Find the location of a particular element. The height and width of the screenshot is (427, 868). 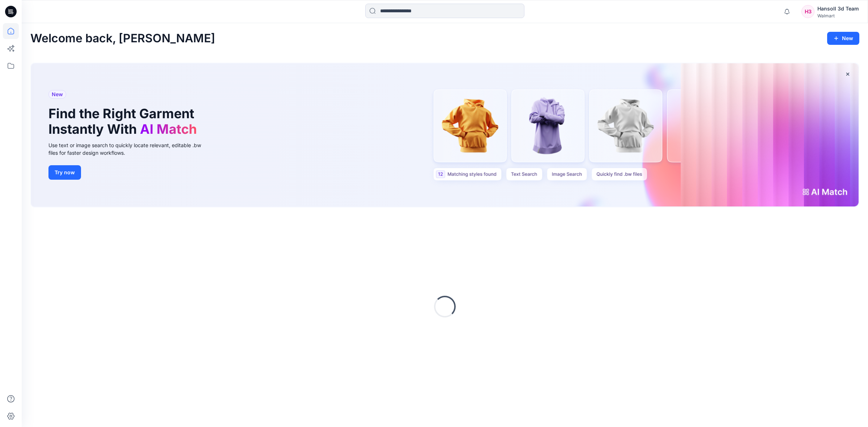

div: Use text or image search to quickly locate relevant, editable .bw files for faster design workflows. is located at coordinates (130, 149).